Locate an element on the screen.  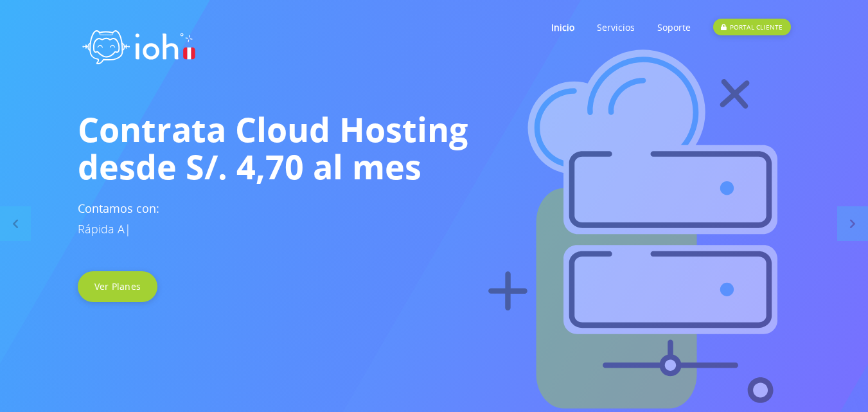
h1: Contrata Cloud Hosting desde S/. 4,70 al mes is located at coordinates (434, 148).